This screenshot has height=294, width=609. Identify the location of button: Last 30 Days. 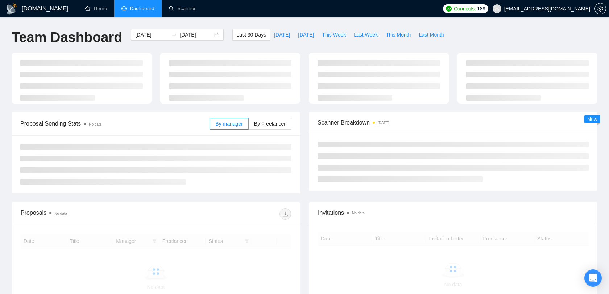
(251, 35).